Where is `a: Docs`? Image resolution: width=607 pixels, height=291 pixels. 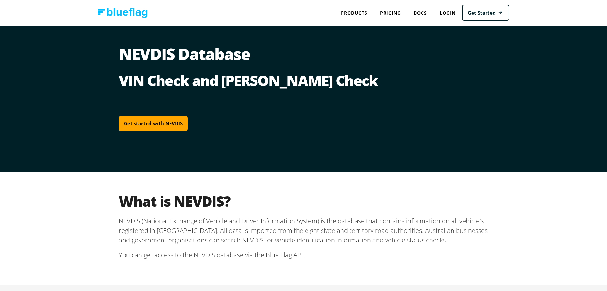 a: Docs is located at coordinates (421, 13).